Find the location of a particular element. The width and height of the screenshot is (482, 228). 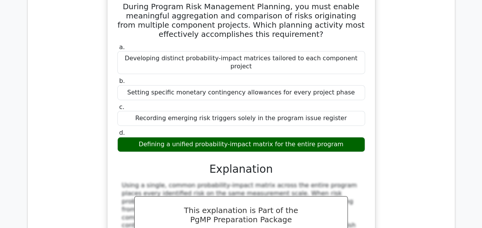

span: a. is located at coordinates (122, 47).